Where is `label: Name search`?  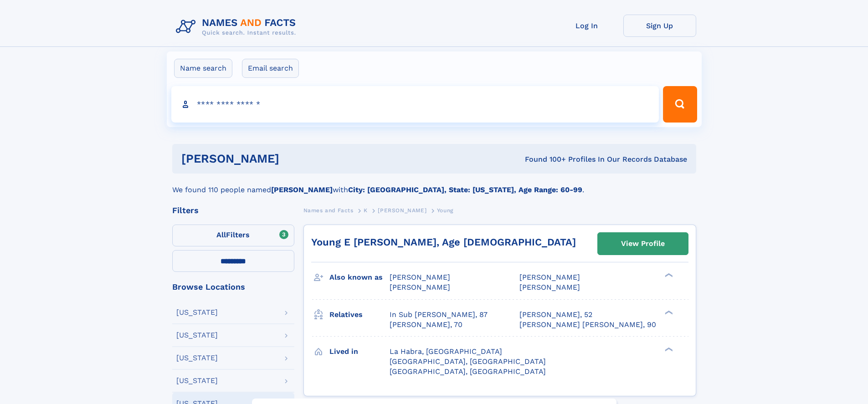 label: Name search is located at coordinates (203, 69).